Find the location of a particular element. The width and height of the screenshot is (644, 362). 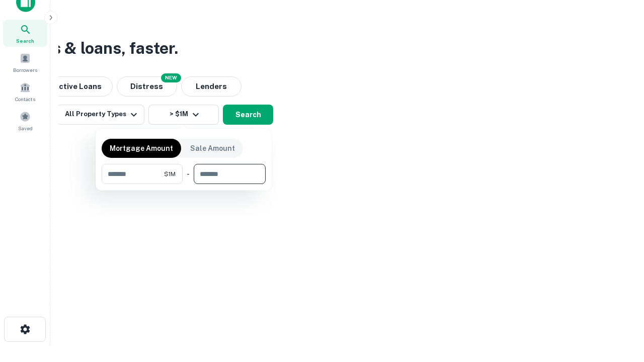

p: Sale Amount is located at coordinates (212, 148).